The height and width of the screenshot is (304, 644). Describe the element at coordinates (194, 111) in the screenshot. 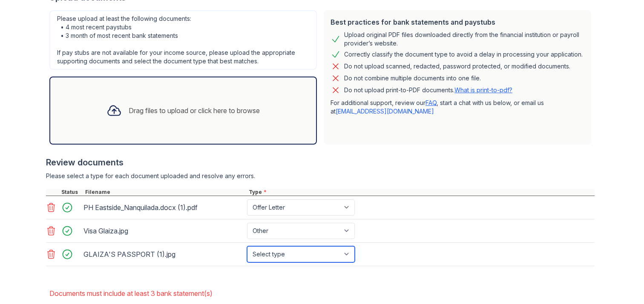

I see `div: Drag files to upload or click here to browse` at that location.